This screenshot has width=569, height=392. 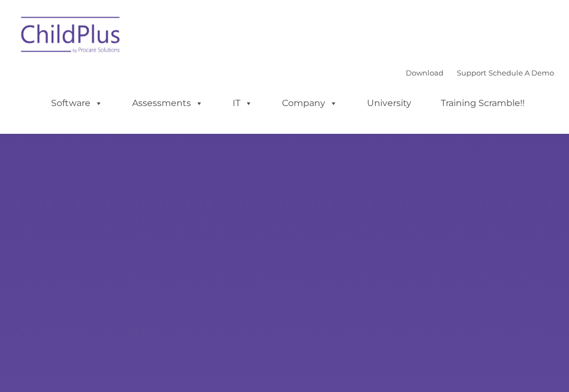 I want to click on a: Software, so click(x=77, y=103).